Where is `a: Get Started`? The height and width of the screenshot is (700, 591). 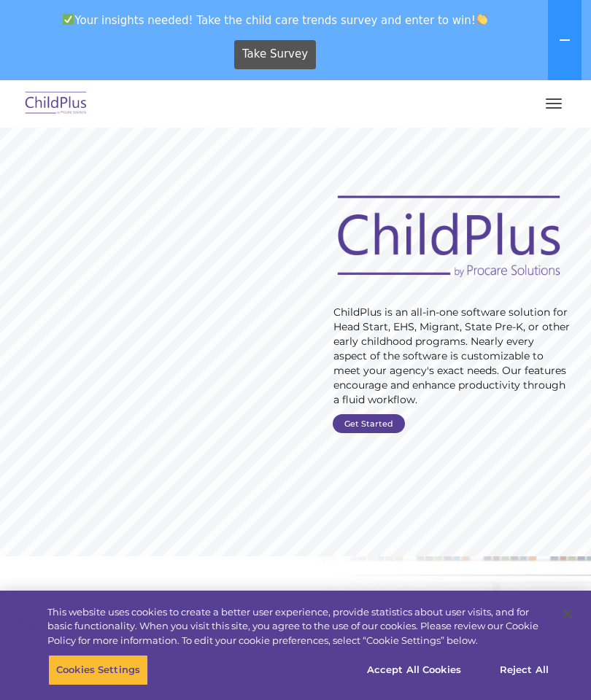 a: Get Started is located at coordinates (368, 423).